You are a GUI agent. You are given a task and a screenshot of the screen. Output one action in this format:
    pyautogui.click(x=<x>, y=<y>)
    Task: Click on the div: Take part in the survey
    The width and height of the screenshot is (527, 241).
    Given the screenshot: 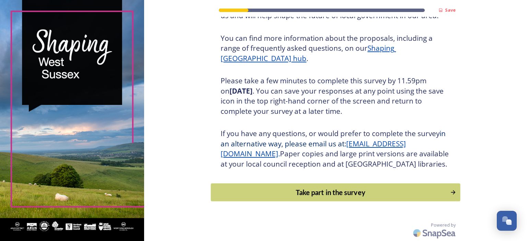 What is the action you would take?
    pyautogui.click(x=331, y=193)
    